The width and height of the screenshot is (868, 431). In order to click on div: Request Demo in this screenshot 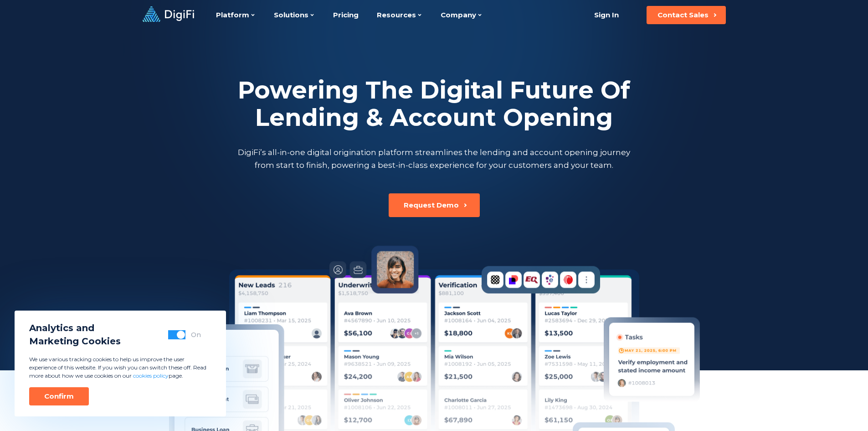, I will do `click(431, 205)`.